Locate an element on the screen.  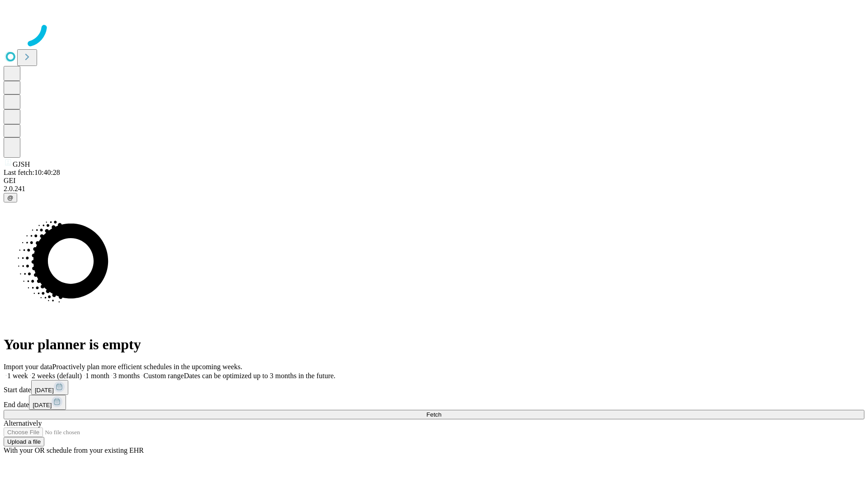
span: Dates can be optimized up to 3 months in the future. is located at coordinates (259, 375).